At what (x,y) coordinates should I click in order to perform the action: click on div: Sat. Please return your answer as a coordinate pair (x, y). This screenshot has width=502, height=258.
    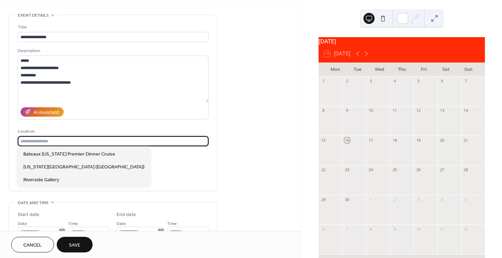
    Looking at the image, I should click on (446, 70).